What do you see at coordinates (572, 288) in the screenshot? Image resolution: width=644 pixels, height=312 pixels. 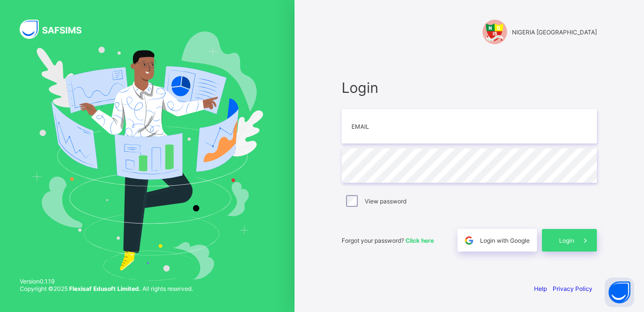 I see `a: Privacy Policy` at bounding box center [572, 288].